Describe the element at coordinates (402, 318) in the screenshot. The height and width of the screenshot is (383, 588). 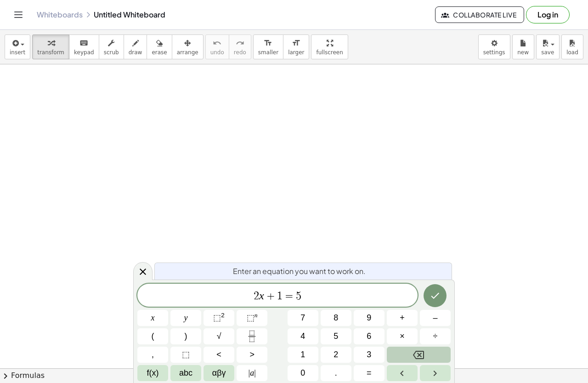
I see `button: Plus` at that location.